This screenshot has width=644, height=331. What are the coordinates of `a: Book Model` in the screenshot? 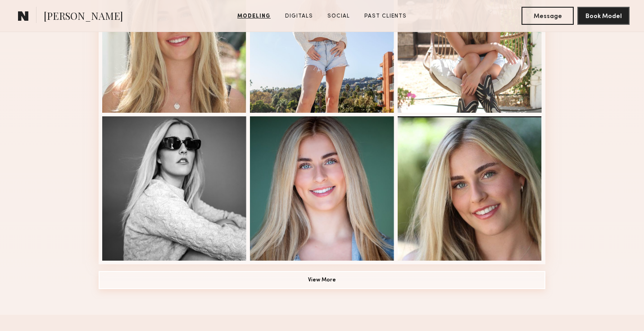 It's located at (603, 15).